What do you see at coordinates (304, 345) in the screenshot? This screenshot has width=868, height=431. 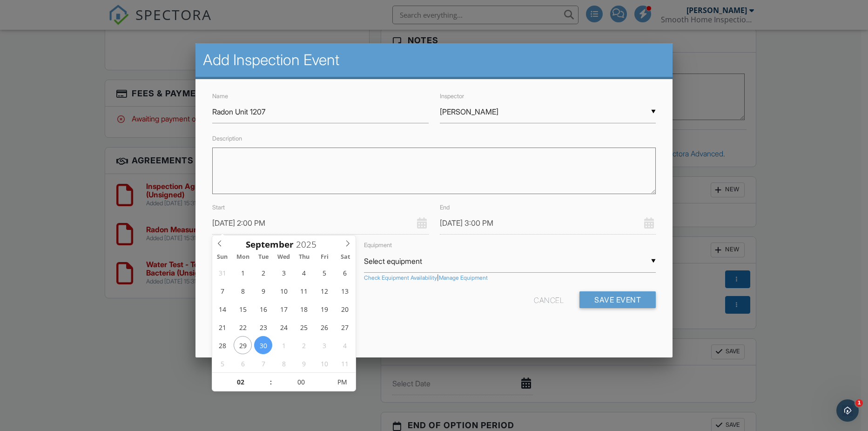 I see `span: October 2, 2025` at bounding box center [304, 345].